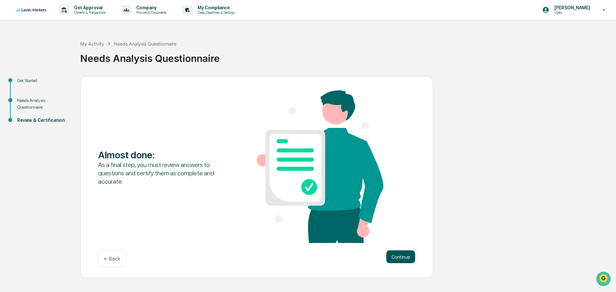 Image resolution: width=616 pixels, height=292 pixels. What do you see at coordinates (401, 257) in the screenshot?
I see `button: Continue` at bounding box center [401, 257].